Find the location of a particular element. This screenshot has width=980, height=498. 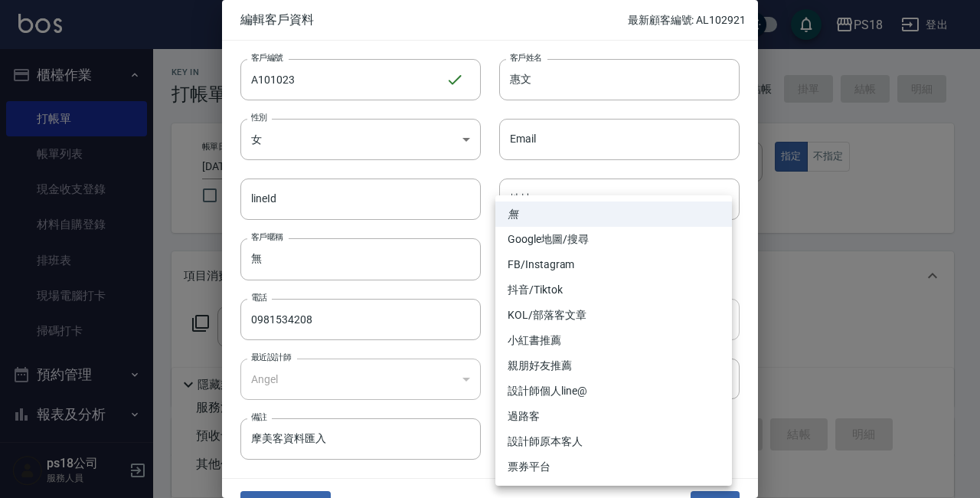

li: 親朋好友推薦 is located at coordinates (613, 365).